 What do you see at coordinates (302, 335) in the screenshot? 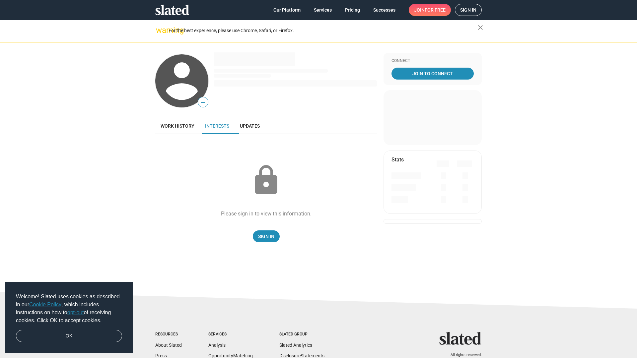
I see `div: Slated Group` at bounding box center [302, 335].